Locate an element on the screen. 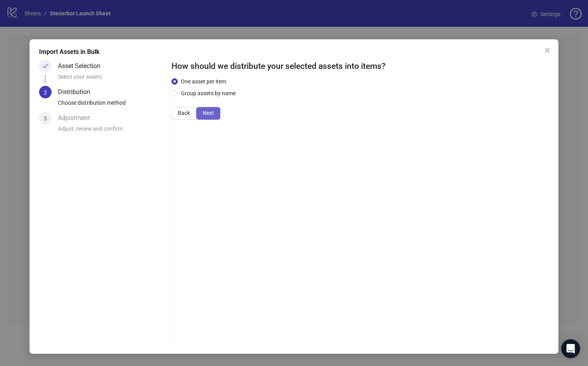  span: check is located at coordinates (45, 66).